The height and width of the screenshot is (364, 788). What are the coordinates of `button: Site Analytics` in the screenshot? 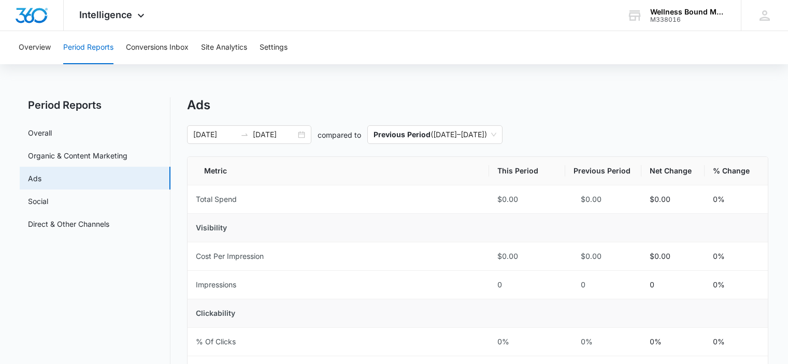 It's located at (224, 48).